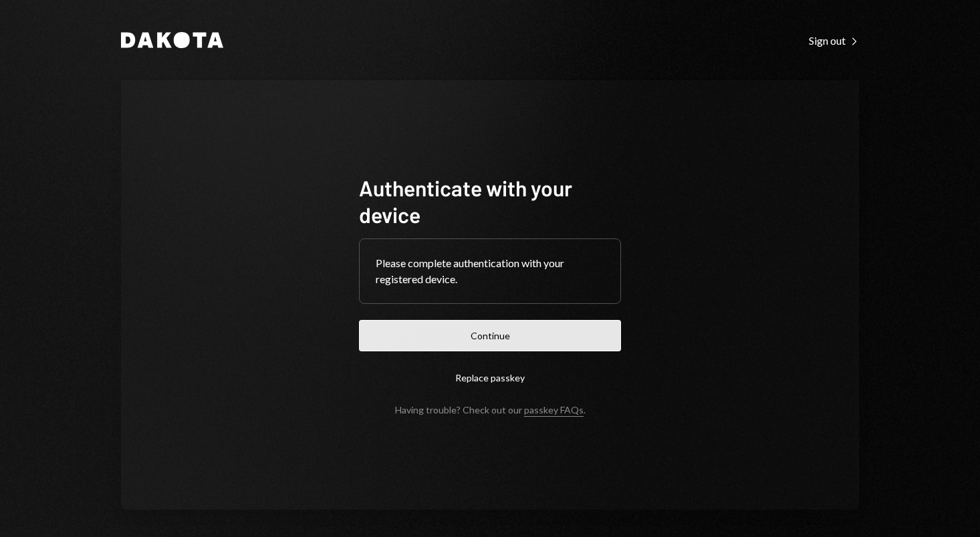 Image resolution: width=980 pixels, height=537 pixels. I want to click on button: Continue, so click(490, 336).